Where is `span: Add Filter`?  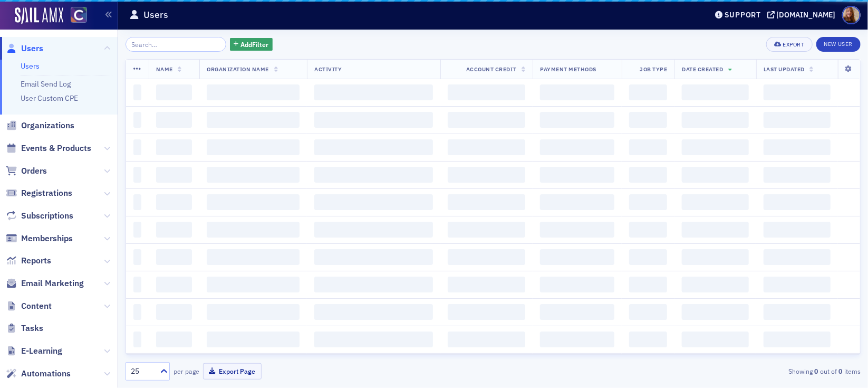 span: Add Filter is located at coordinates (254, 44).